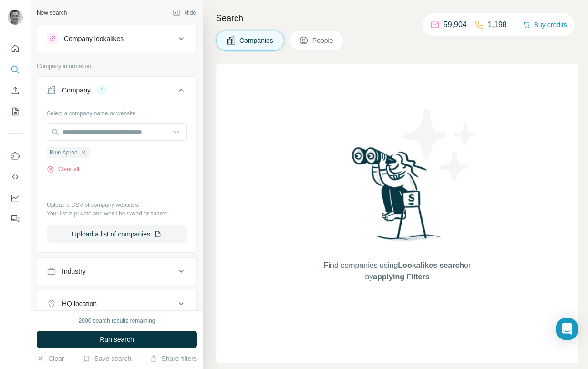 Image resolution: width=588 pixels, height=369 pixels. I want to click on p: Upload a CSV of company websites., so click(117, 205).